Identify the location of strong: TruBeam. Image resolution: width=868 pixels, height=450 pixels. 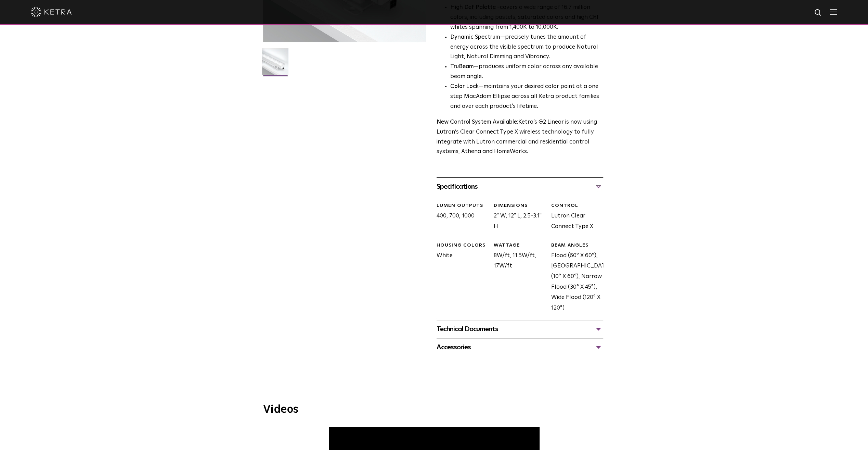
(462, 67).